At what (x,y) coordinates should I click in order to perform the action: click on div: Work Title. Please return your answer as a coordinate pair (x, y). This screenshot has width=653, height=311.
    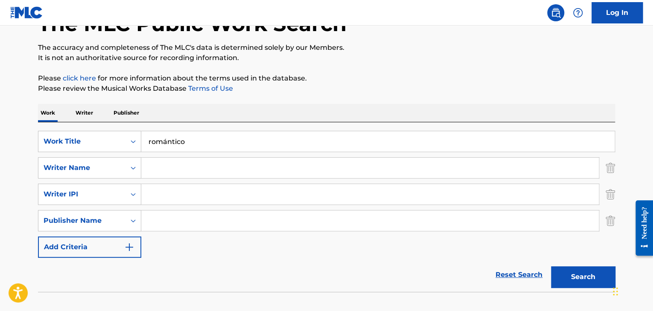
    Looking at the image, I should click on (82, 142).